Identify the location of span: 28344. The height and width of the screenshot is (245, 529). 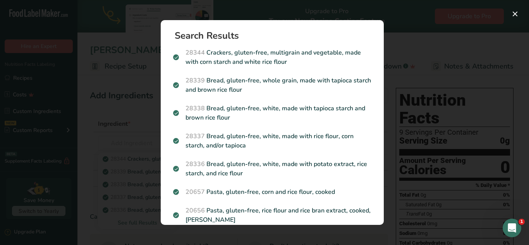
(195, 53).